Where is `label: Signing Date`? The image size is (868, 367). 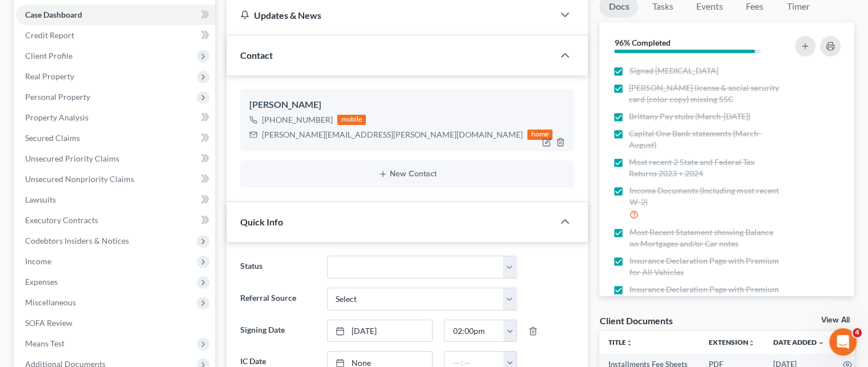 label: Signing Date is located at coordinates (278, 331).